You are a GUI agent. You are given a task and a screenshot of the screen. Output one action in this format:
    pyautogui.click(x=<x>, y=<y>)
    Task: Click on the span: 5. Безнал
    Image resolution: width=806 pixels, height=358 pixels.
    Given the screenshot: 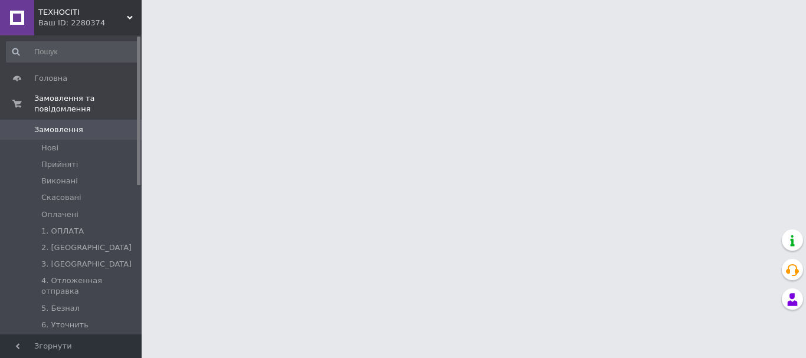 What is the action you would take?
    pyautogui.click(x=60, y=309)
    